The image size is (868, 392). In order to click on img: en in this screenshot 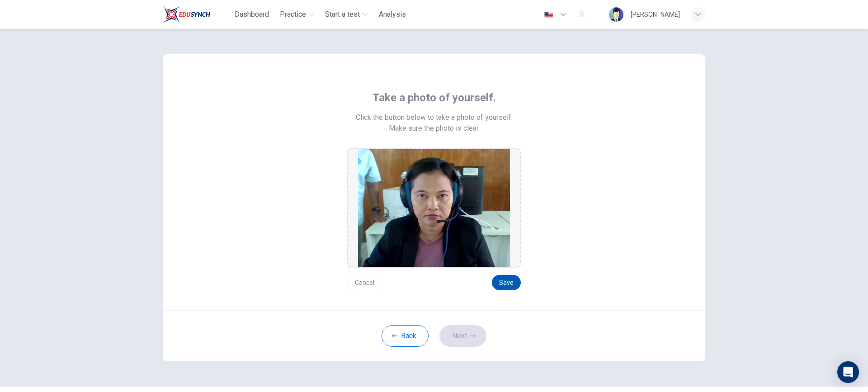, I will do `click(549, 14)`.